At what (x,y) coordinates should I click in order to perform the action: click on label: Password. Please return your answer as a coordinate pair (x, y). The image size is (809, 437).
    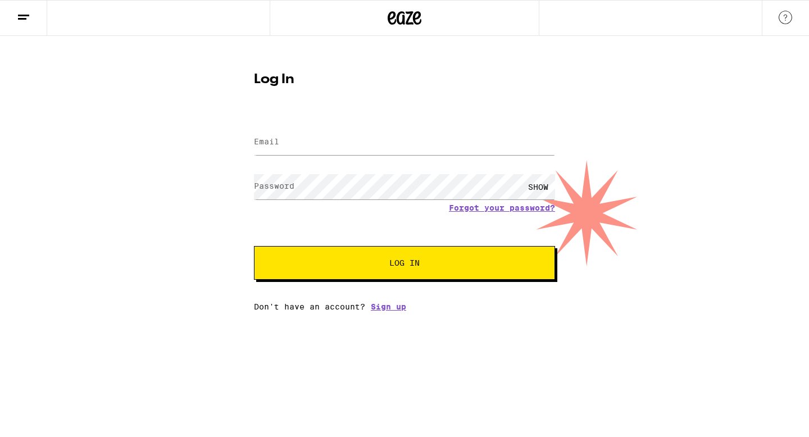
    Looking at the image, I should click on (274, 186).